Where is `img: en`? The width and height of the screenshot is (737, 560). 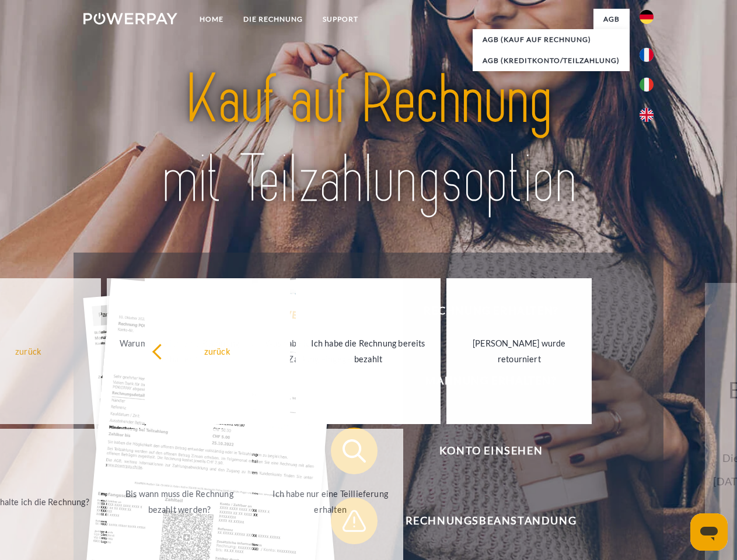
img: en is located at coordinates (646, 115).